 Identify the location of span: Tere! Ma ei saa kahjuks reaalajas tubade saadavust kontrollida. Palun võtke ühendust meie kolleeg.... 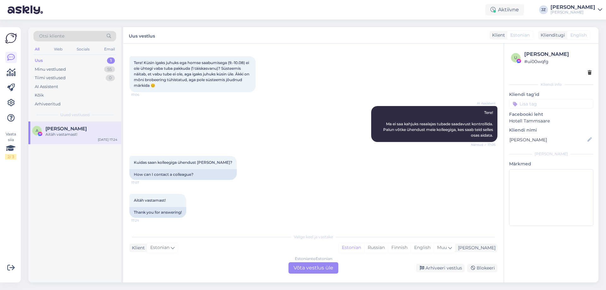
(438, 124).